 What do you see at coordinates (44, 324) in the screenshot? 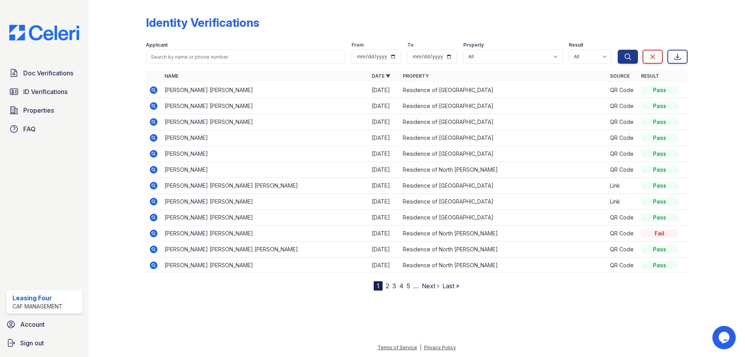
I see `a: Account` at bounding box center [44, 324].